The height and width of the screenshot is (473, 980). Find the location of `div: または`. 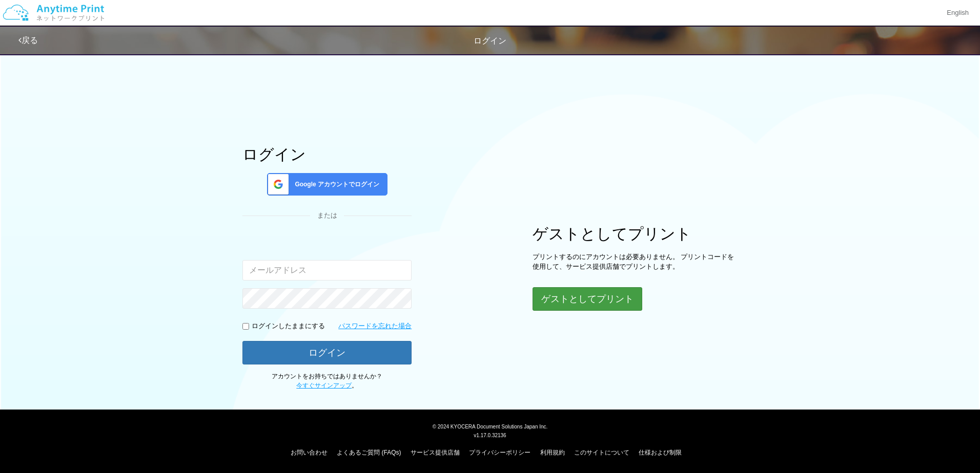

div: または is located at coordinates (327, 216).